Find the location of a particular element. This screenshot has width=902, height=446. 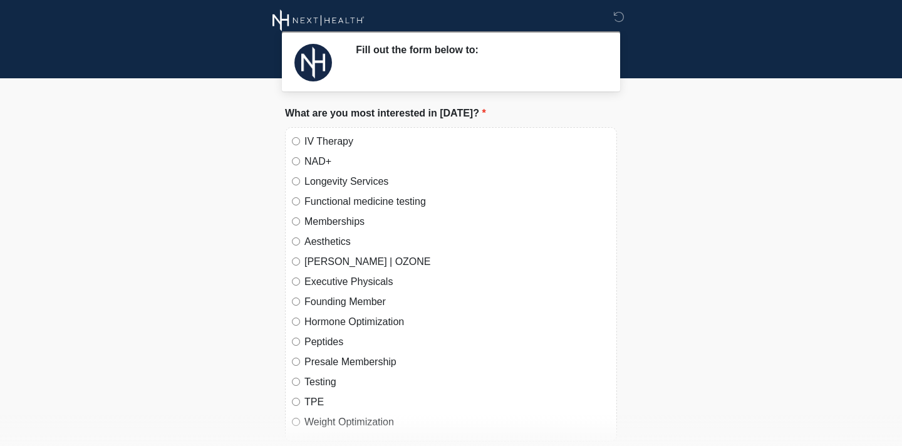

input: Memberships is located at coordinates (296, 221).